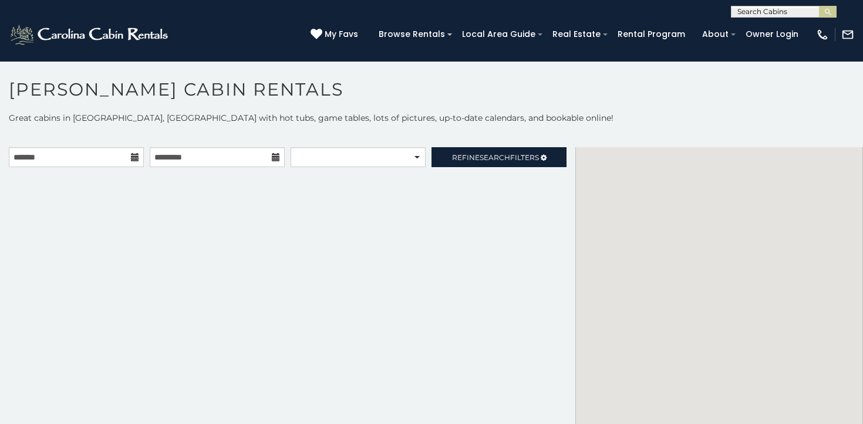  What do you see at coordinates (715, 34) in the screenshot?
I see `a: About` at bounding box center [715, 34].